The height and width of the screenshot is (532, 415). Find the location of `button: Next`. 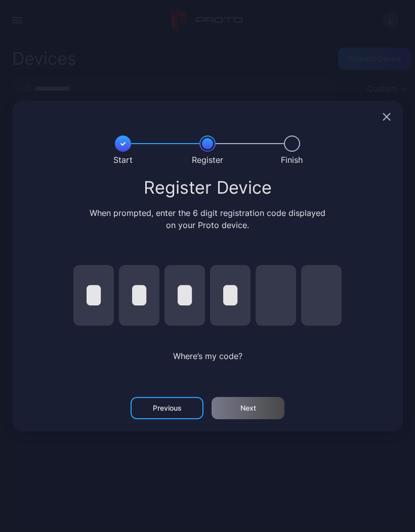

button: Next is located at coordinates (248, 408).